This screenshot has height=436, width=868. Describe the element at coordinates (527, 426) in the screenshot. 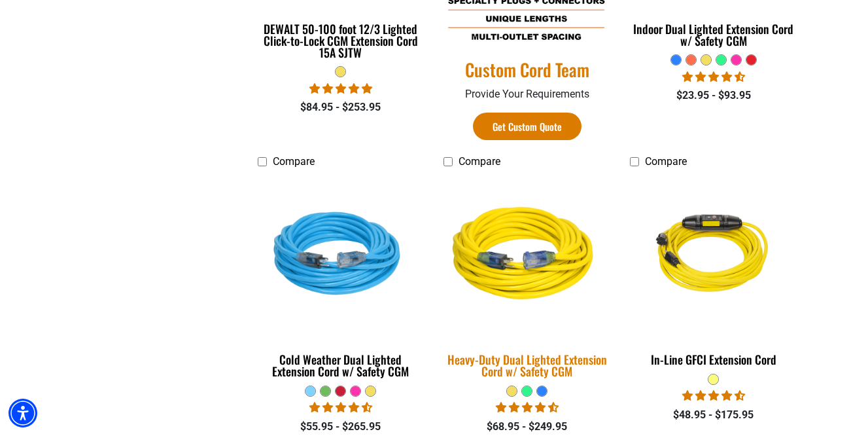

I see `div: $68.95 - $249.95` at that location.